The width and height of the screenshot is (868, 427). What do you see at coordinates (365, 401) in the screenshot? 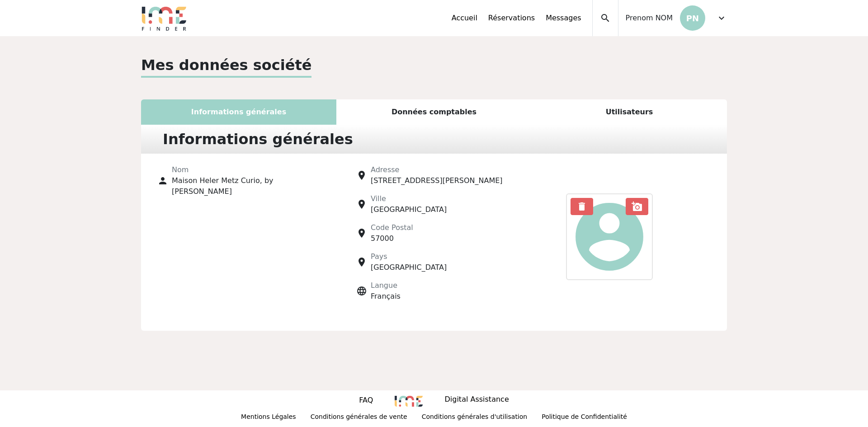
I see `p: FAQ` at bounding box center [365, 401].